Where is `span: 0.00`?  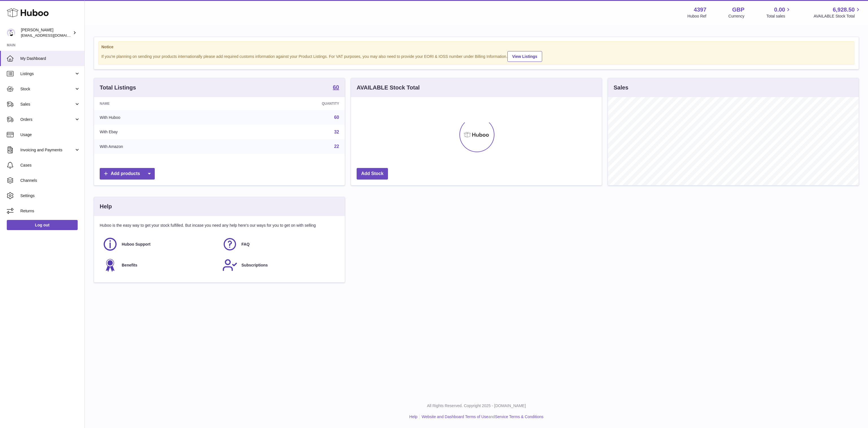 span: 0.00 is located at coordinates (780, 9).